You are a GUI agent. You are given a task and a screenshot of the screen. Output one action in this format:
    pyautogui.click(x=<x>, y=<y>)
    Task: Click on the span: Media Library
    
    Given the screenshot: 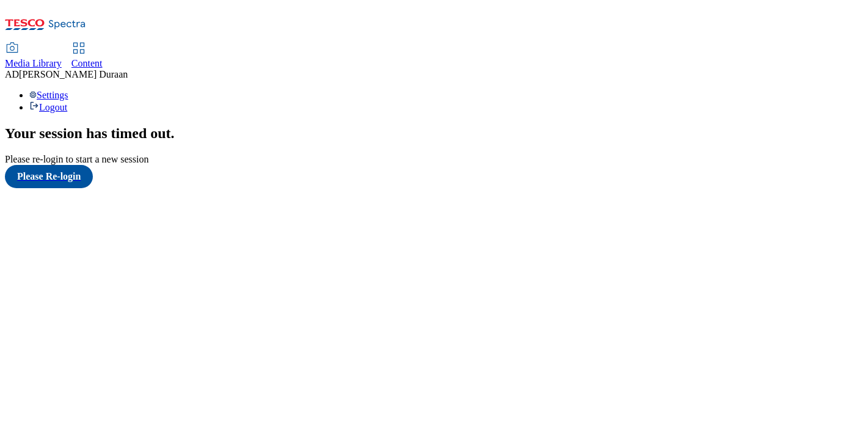 What is the action you would take?
    pyautogui.click(x=33, y=63)
    